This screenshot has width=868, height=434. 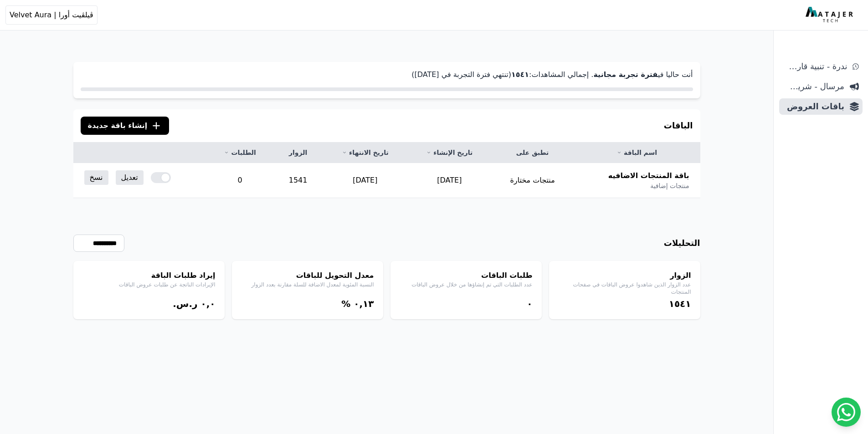 I want to click on strong: ١٥٤١, so click(x=520, y=75).